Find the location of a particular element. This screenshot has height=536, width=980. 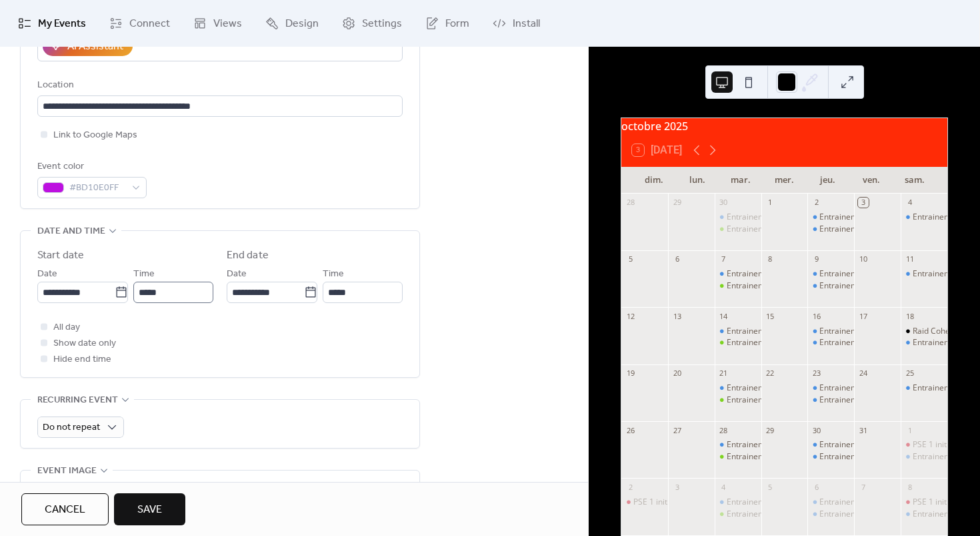

div: 18 is located at coordinates (909, 316).